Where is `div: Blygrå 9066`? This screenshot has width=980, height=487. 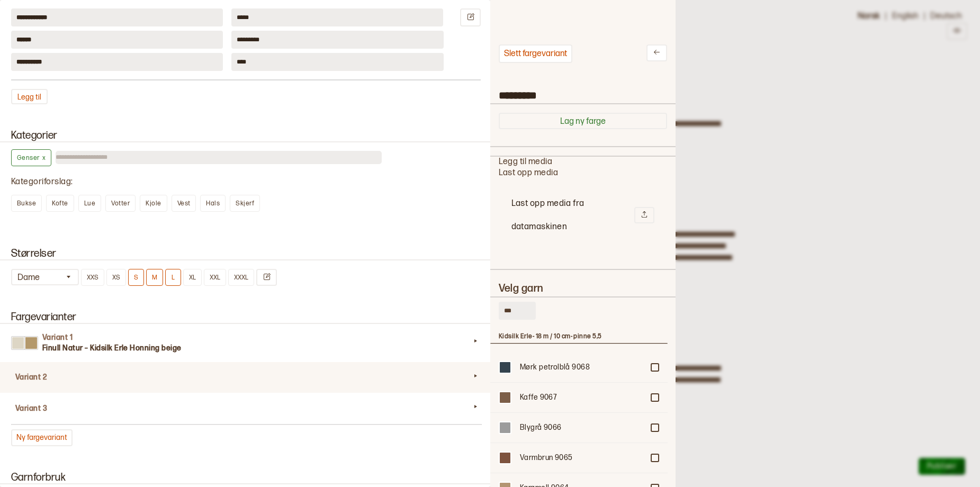 div: Blygrå 9066 is located at coordinates (581, 428).